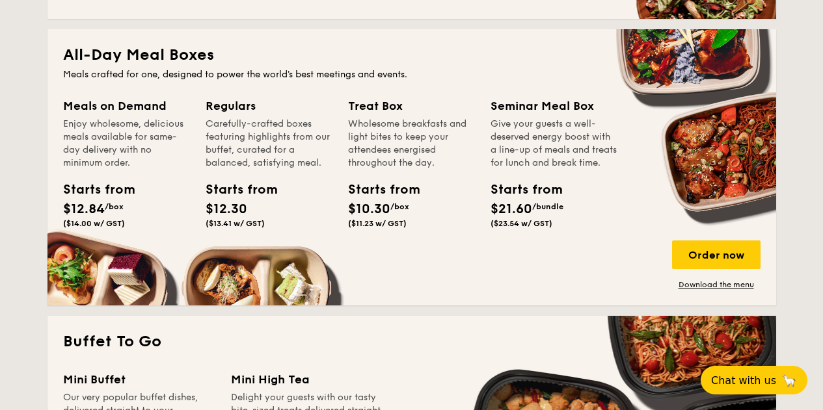 The height and width of the screenshot is (410, 823). What do you see at coordinates (554, 106) in the screenshot?
I see `div: Seminar Meal Box` at bounding box center [554, 106].